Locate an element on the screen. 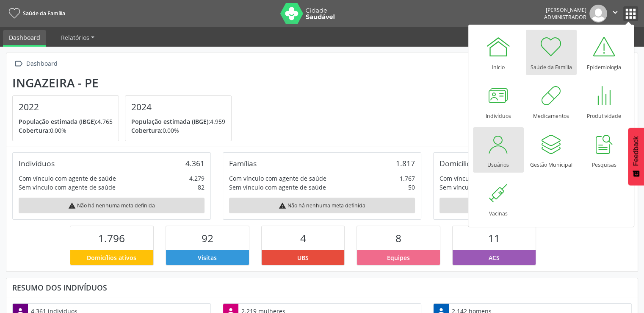 This screenshot has width=644, height=313. span: 92 is located at coordinates (208, 238).